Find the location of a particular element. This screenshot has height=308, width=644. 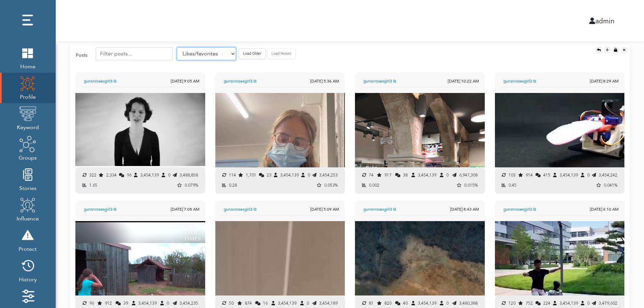

span: 415 is located at coordinates (547, 175).